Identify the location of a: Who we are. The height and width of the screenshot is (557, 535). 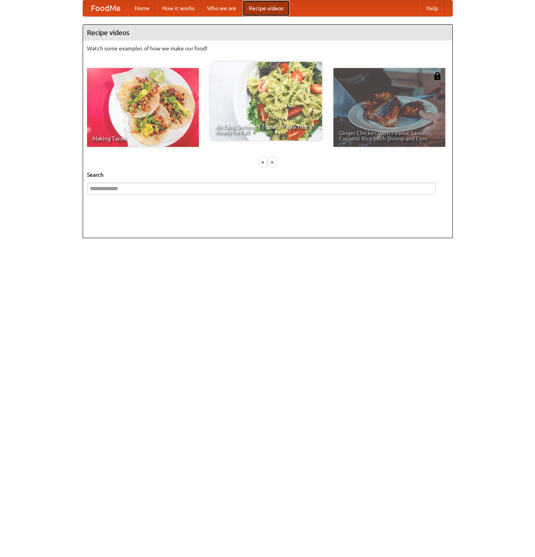
(222, 8).